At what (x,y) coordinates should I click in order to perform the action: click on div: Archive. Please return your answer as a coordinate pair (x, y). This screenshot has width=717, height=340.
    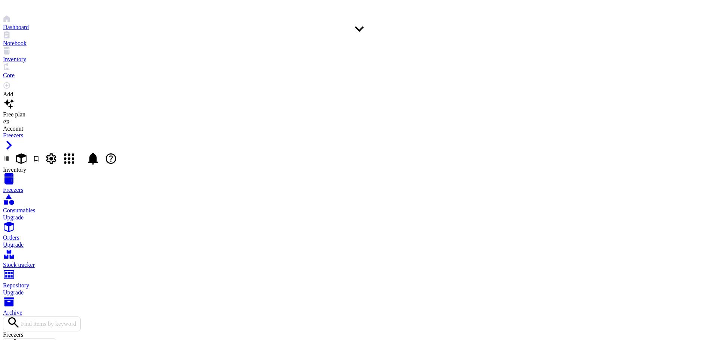
    Looking at the image, I should click on (359, 313).